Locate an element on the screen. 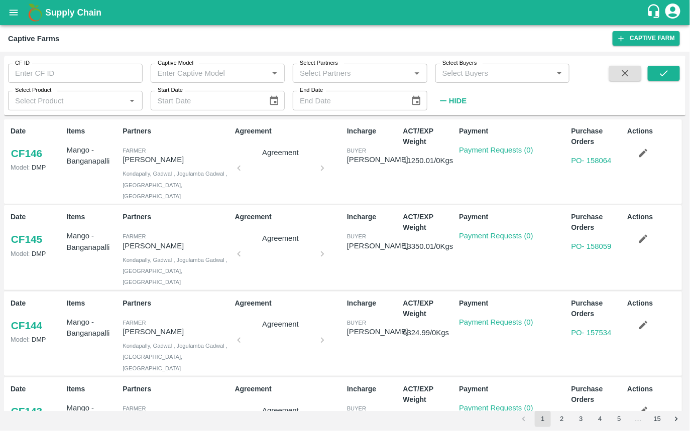  a: PO- 158064 is located at coordinates (591, 161).